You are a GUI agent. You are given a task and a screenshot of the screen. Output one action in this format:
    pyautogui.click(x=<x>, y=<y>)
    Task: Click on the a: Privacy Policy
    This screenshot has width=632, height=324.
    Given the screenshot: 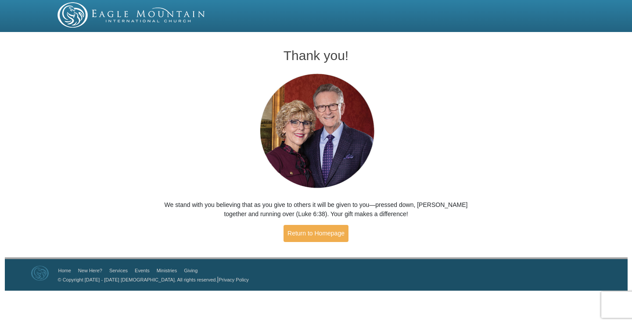 What is the action you would take?
    pyautogui.click(x=233, y=280)
    